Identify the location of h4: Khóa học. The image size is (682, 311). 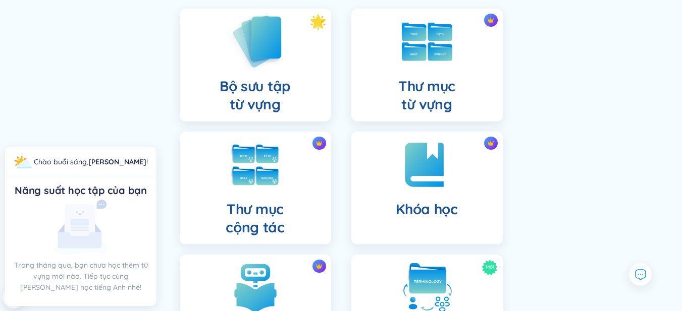
(427, 210).